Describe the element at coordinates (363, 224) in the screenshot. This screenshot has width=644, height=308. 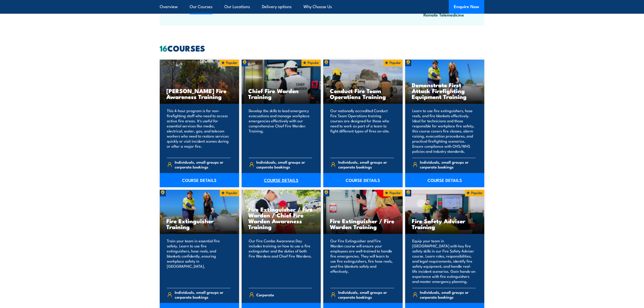
I see `h3: Fire Extinguisher / Fire Warden Training` at that location.